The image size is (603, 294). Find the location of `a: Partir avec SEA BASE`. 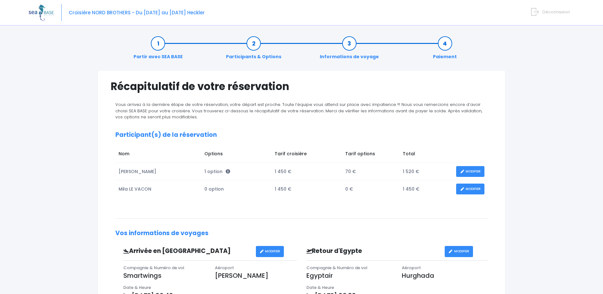

a: Partir avec SEA BASE is located at coordinates (158, 50).